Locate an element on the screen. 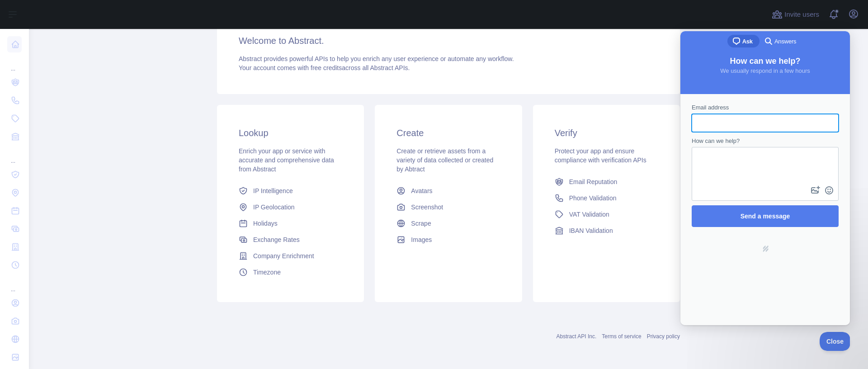  button: Invite users is located at coordinates (795, 14).